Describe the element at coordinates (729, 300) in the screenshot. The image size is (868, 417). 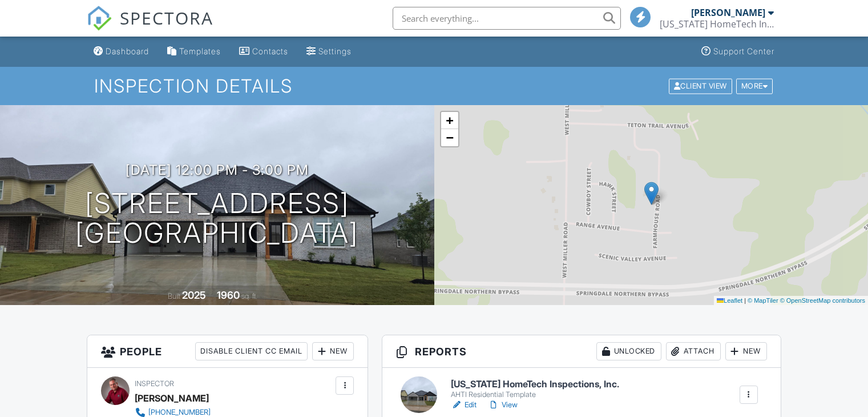
I see `a: Leaflet` at that location.